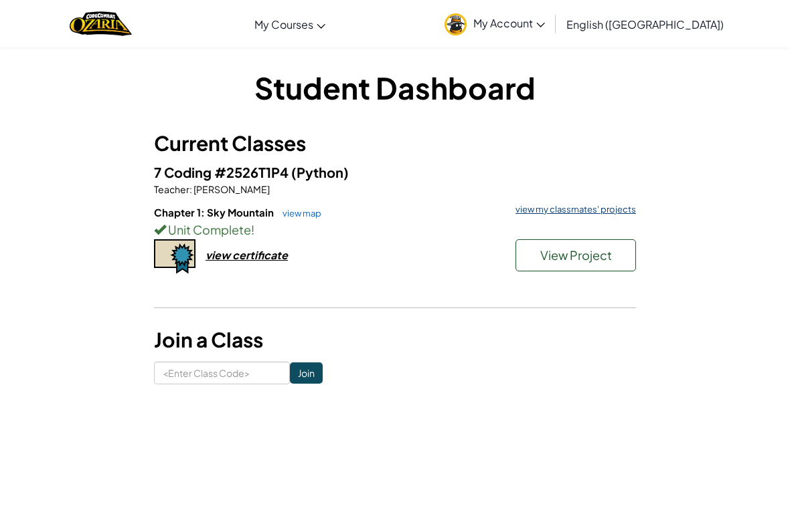 The width and height of the screenshot is (790, 532). Describe the element at coordinates (172, 189) in the screenshot. I see `span: Teacher` at that location.